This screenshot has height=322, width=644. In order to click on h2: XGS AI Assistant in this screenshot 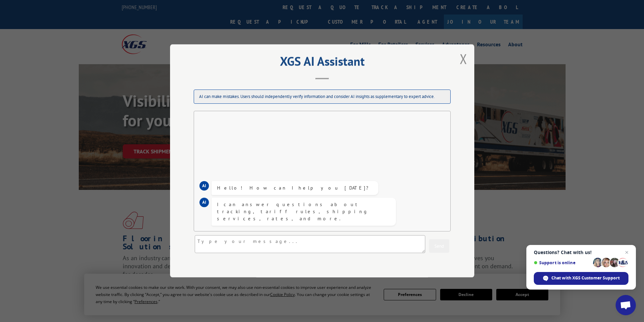, I will do `click(322, 63)`.